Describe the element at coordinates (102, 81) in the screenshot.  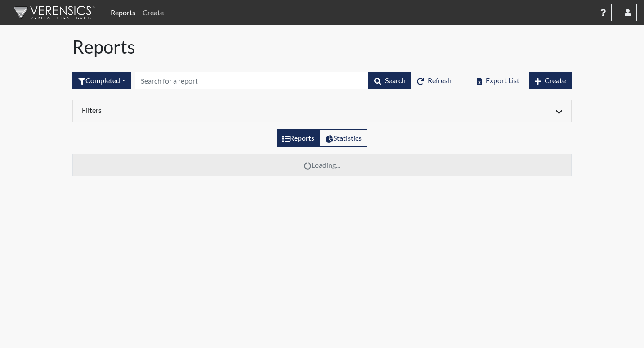
I see `div: Filter by interview status` at that location.